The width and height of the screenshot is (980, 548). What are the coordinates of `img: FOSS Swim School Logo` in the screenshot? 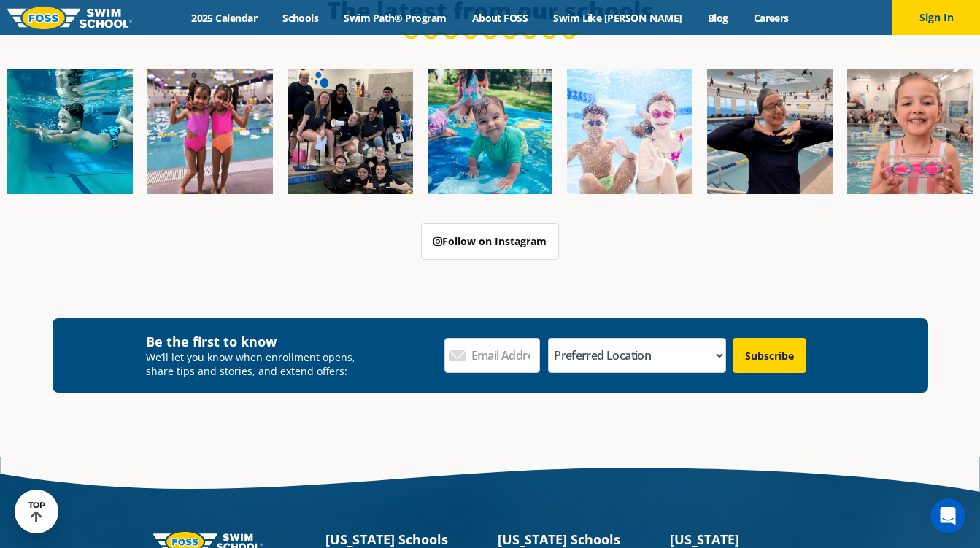 It's located at (69, 17).